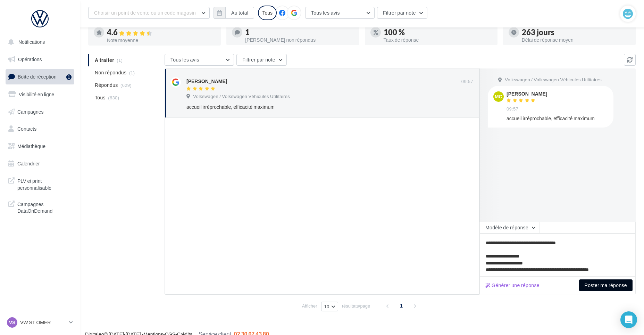  I want to click on span: Répondus, so click(106, 85).